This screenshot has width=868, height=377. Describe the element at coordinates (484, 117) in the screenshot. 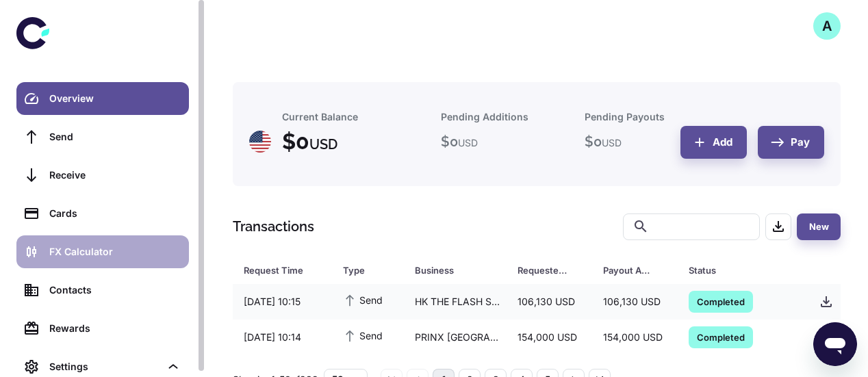

I see `h6: Pending Additions` at that location.